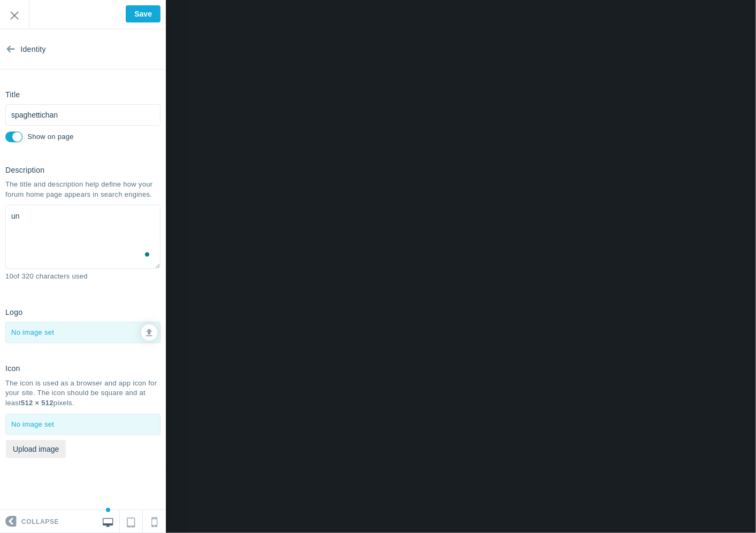 The image size is (756, 533). I want to click on label: Display the title on the body of the page, so click(50, 136).